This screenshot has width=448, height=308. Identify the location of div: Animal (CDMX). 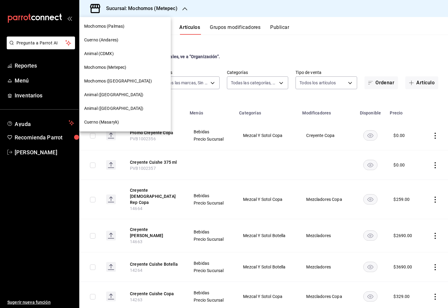
(125, 54).